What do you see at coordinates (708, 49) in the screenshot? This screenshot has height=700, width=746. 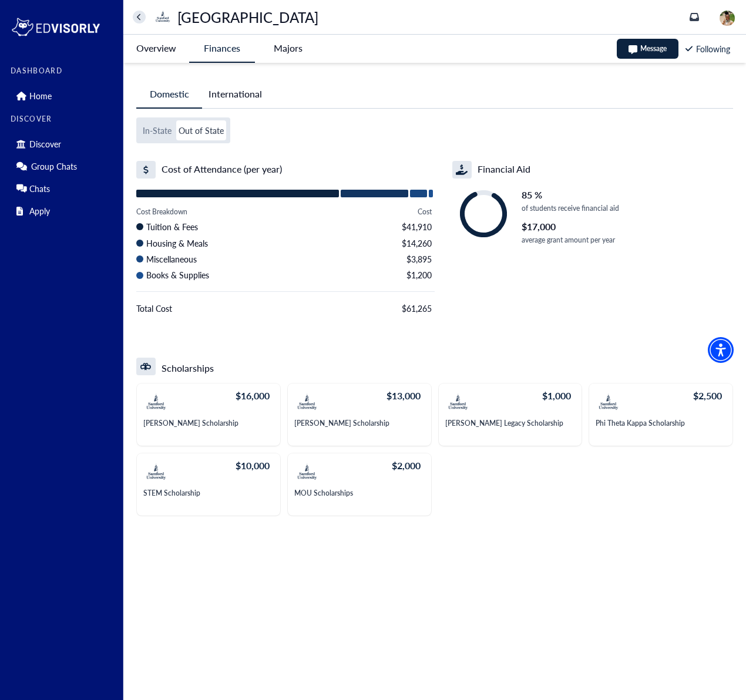 I see `div: Following` at bounding box center [708, 49].